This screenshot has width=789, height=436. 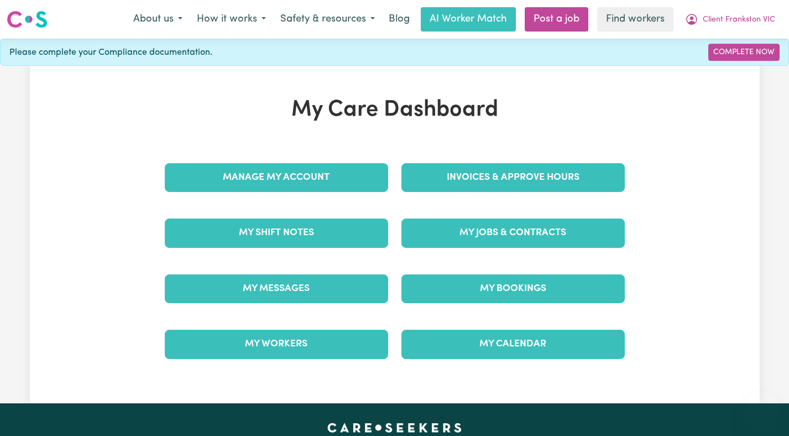 What do you see at coordinates (513, 177) in the screenshot?
I see `a: Invoices & Approve Hours` at bounding box center [513, 177].